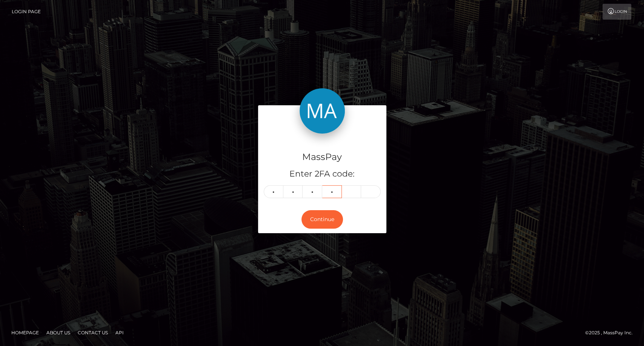 Image resolution: width=644 pixels, height=346 pixels. What do you see at coordinates (322, 111) in the screenshot?
I see `img: MassPay` at bounding box center [322, 111].